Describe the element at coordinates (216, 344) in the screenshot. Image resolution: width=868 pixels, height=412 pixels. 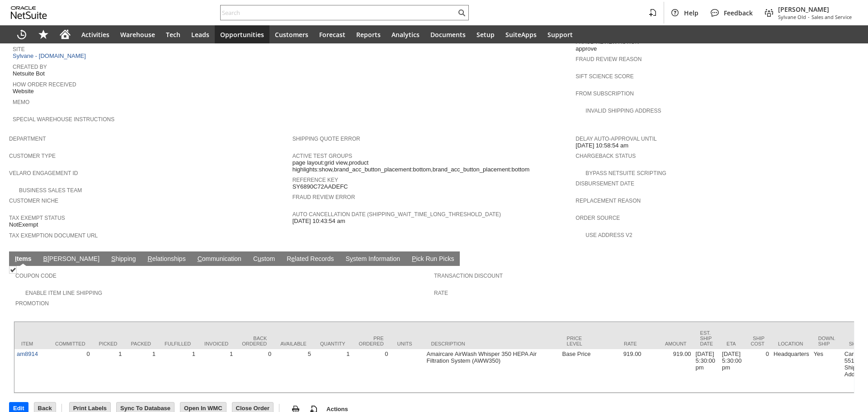
I see `div: Invoiced` at that location.